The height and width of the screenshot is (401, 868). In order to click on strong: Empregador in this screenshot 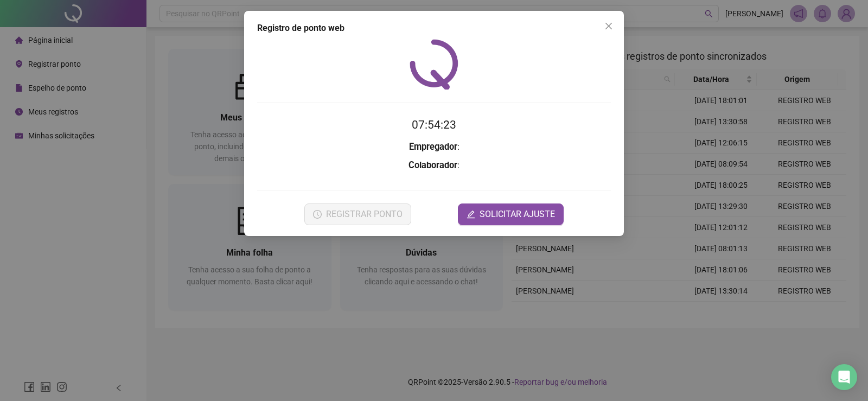, I will do `click(433, 146)`.